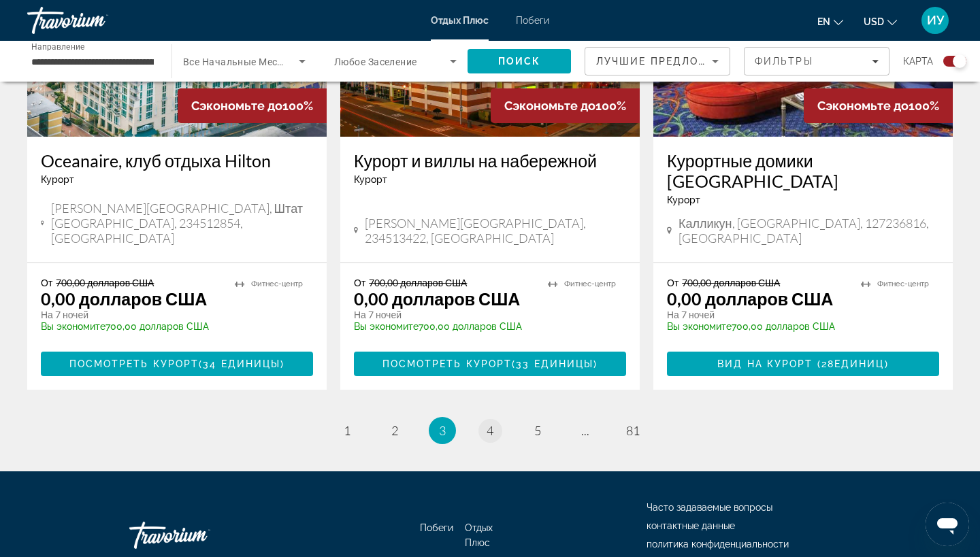 This screenshot has height=557, width=980. I want to click on span: Все Начальные Месяцы, so click(239, 62).